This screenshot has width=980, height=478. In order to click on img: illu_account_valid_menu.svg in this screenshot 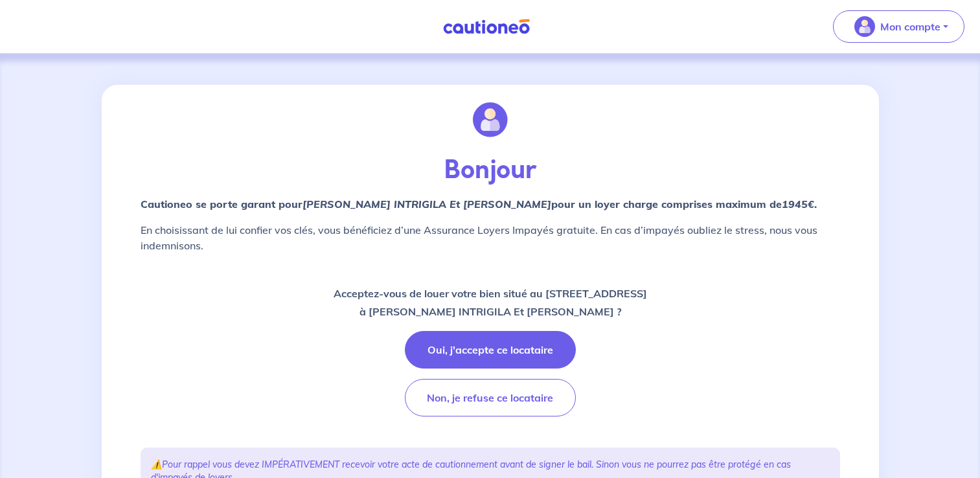, I will do `click(865, 27)`.